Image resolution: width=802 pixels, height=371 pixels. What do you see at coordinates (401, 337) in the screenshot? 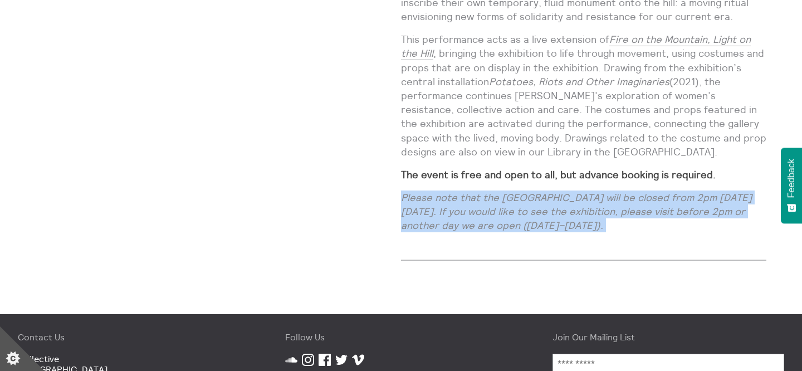
I see `h4: Follow Us` at bounding box center [401, 337].